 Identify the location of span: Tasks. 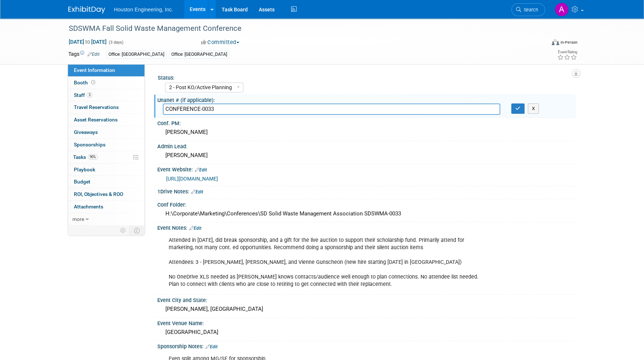
(85, 157).